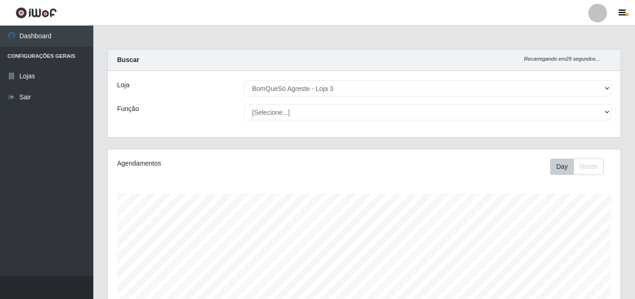  Describe the element at coordinates (577, 167) in the screenshot. I see `div: First group` at that location.